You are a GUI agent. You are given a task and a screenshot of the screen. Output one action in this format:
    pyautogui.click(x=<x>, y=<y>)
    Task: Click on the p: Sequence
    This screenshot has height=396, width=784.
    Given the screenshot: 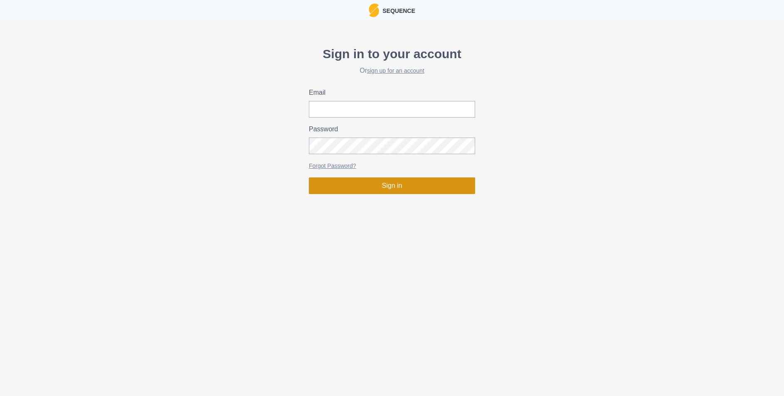 What is the action you would take?
    pyautogui.click(x=397, y=10)
    